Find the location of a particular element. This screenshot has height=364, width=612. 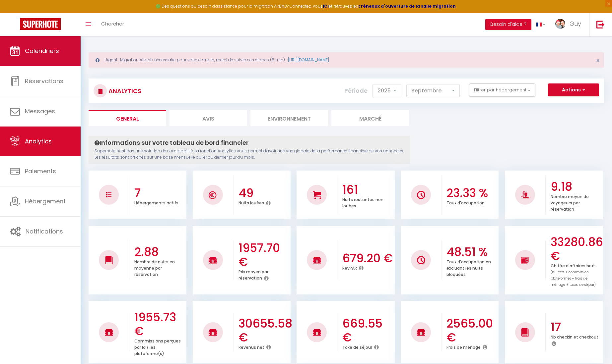

p: Frais de ménage is located at coordinates (463, 347).